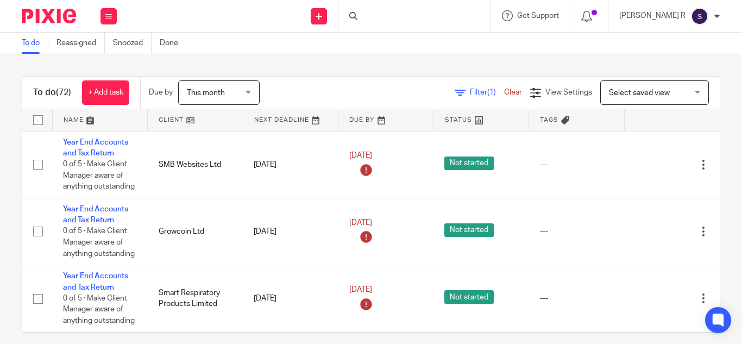 Image resolution: width=742 pixels, height=344 pixels. I want to click on span: (72), so click(64, 92).